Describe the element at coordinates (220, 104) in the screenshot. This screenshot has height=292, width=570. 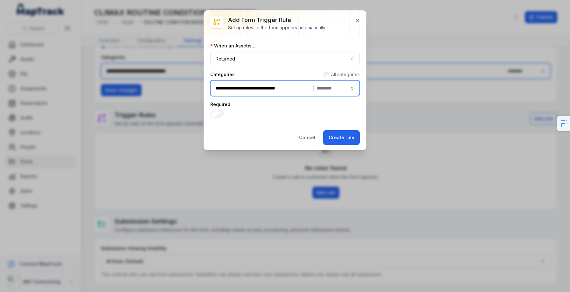
I see `label: Required` at that location.